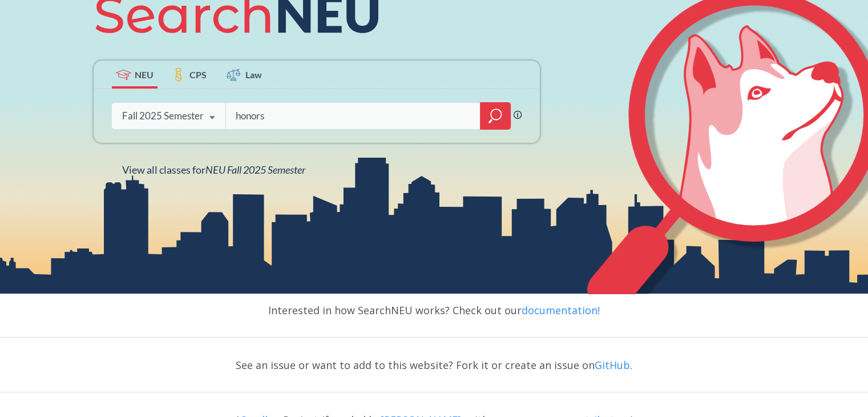 The height and width of the screenshot is (417, 868). I want to click on a: documentation!, so click(560, 310).